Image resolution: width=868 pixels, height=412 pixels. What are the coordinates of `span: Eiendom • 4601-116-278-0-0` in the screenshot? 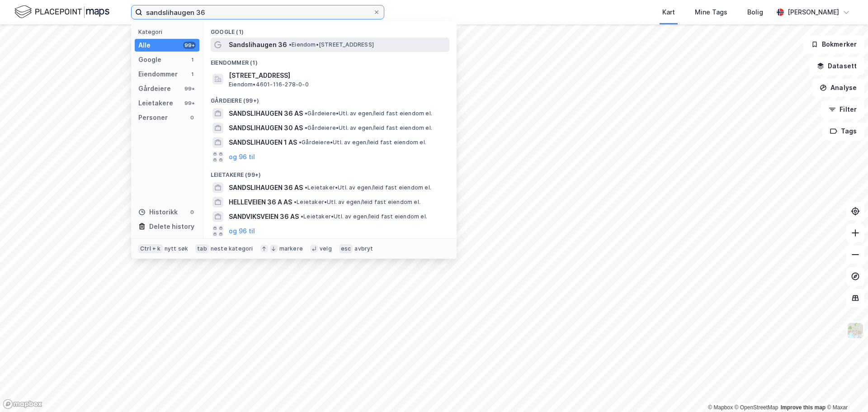 It's located at (269, 85).